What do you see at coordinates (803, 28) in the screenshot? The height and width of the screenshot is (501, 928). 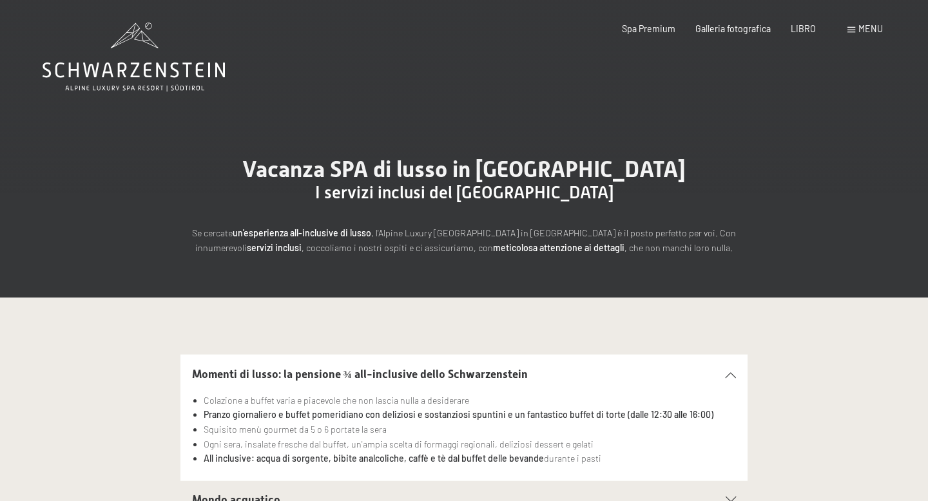 I see `a: LIBRO` at bounding box center [803, 28].